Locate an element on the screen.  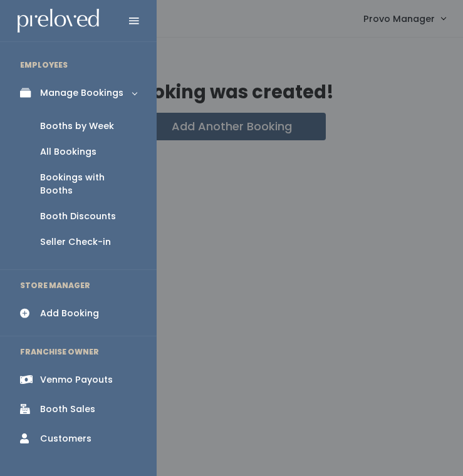
div: All Bookings is located at coordinates (68, 151).